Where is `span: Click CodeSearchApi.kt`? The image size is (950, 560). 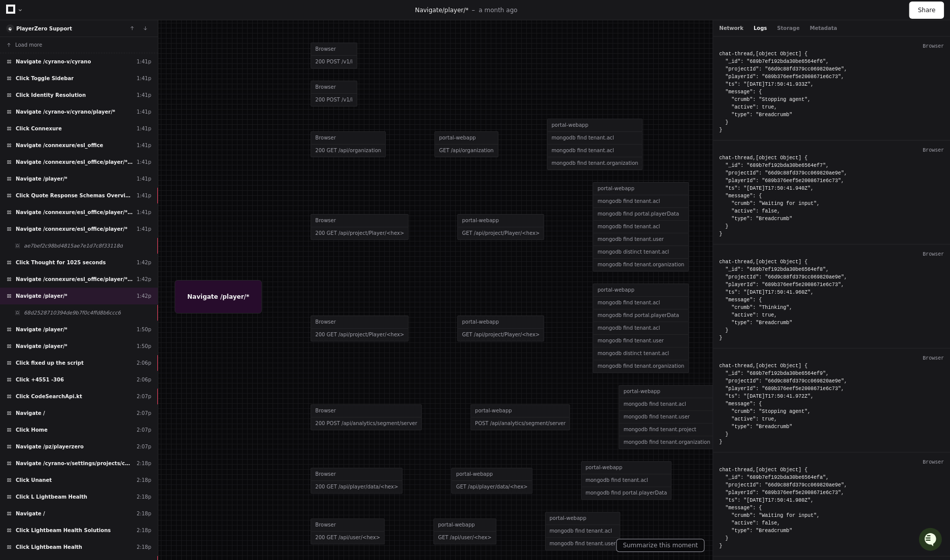
span: Click CodeSearchApi.kt is located at coordinates (48, 396).